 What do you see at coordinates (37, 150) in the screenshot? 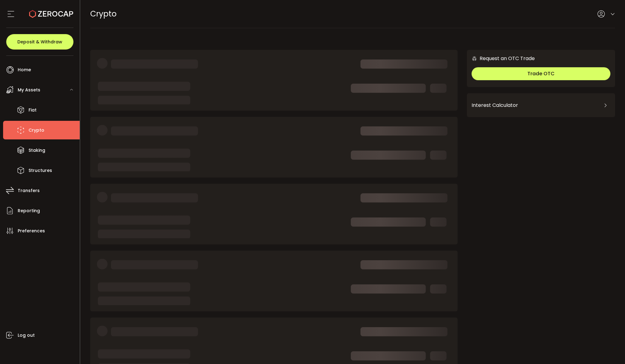
I see `span: Staking` at bounding box center [37, 150].